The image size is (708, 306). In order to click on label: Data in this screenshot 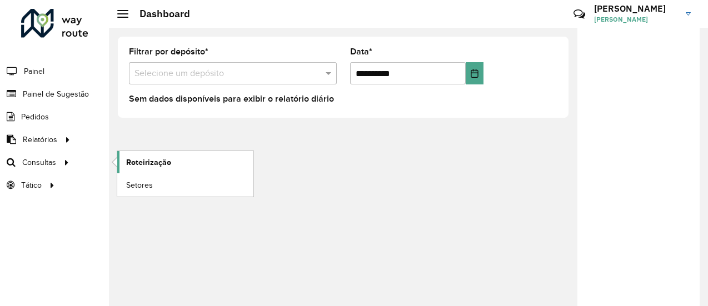, I will do `click(361, 52)`.